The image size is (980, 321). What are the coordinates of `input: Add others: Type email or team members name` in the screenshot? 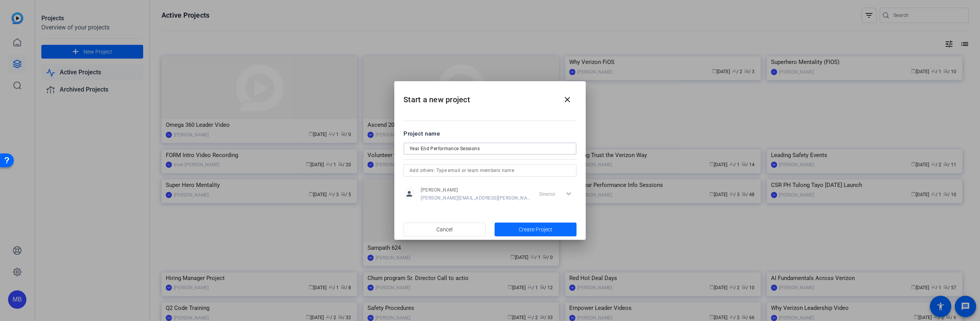 It's located at (490, 171).